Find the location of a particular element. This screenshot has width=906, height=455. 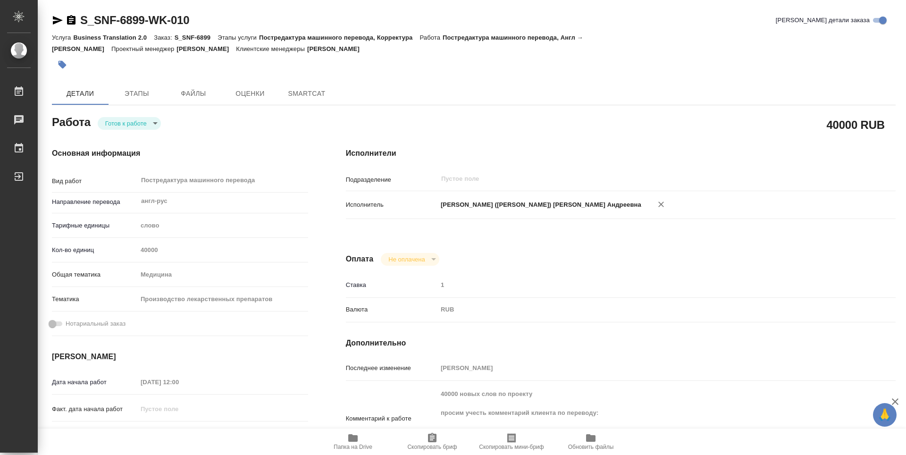

p: Вид работ is located at coordinates (94, 181).